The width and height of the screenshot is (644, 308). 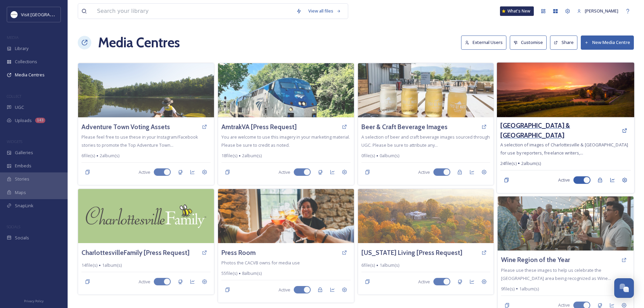 What do you see at coordinates (22, 238) in the screenshot?
I see `span: Socials` at bounding box center [22, 238].